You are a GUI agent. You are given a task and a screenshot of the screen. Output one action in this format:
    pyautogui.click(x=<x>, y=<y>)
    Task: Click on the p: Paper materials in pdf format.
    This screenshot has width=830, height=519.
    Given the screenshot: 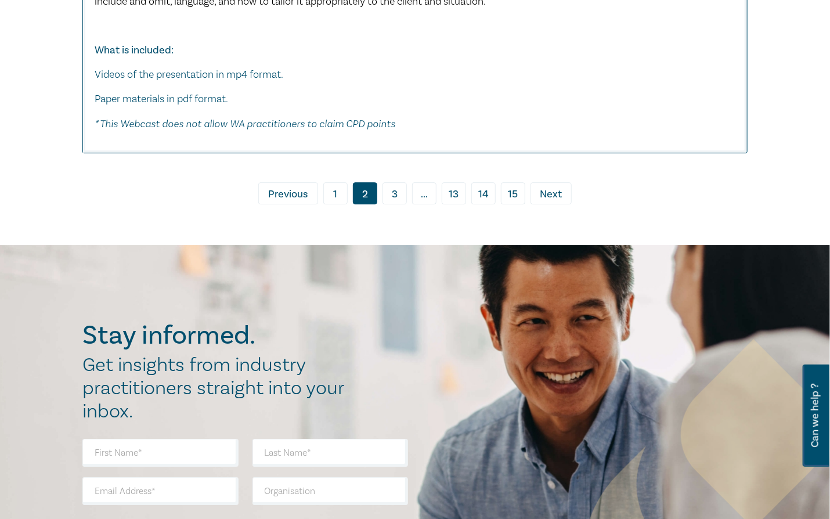 What is the action you would take?
    pyautogui.click(x=415, y=99)
    